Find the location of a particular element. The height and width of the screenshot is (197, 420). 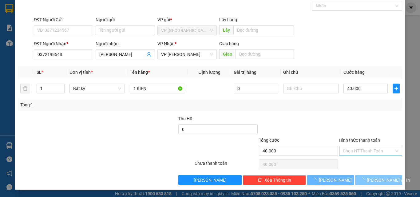

div: Người gửi is located at coordinates (125, 20).